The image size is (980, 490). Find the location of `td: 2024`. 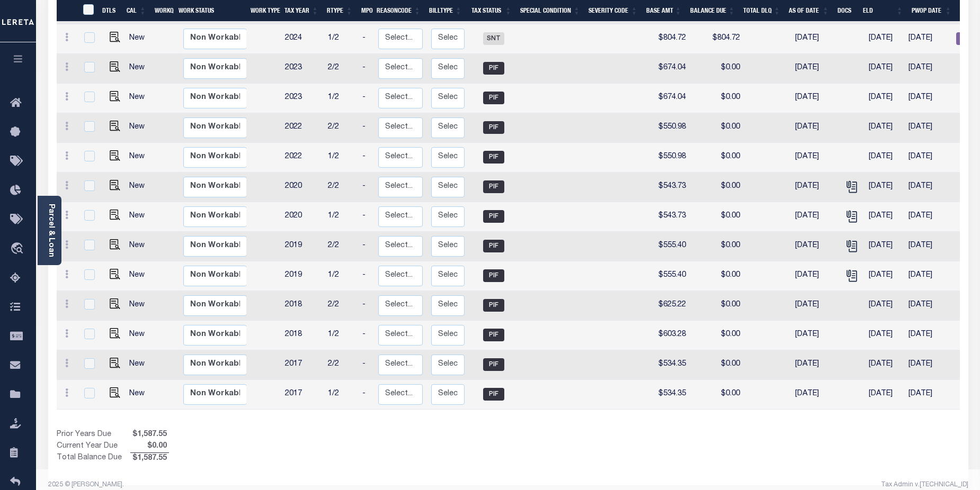

td: 2024 is located at coordinates (302, 39).